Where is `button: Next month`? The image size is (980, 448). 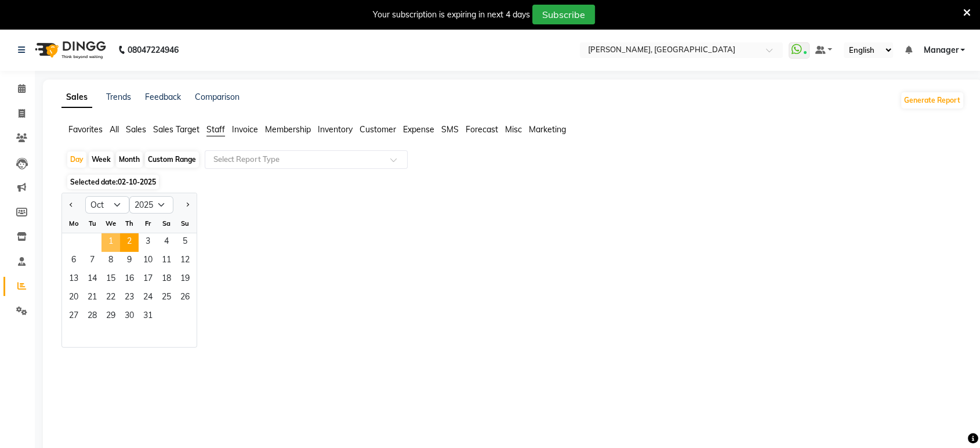 button: Next month is located at coordinates (188, 205).